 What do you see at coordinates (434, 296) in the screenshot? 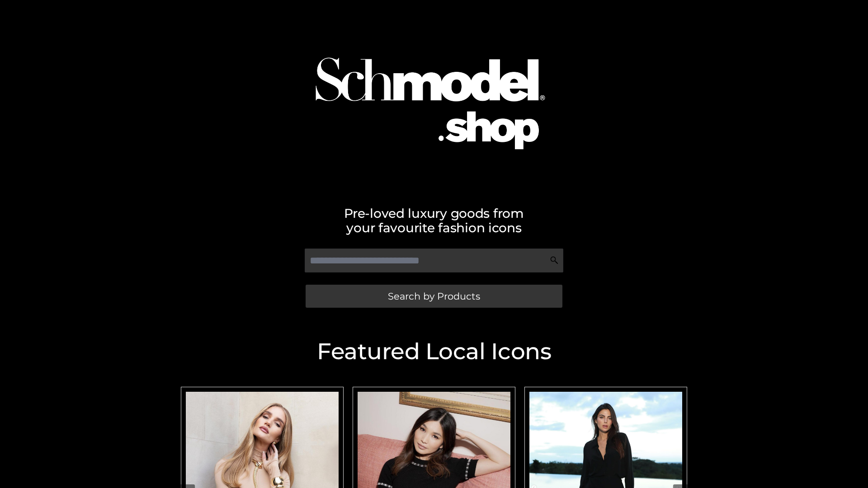
I see `a: Search by Products` at bounding box center [434, 296].